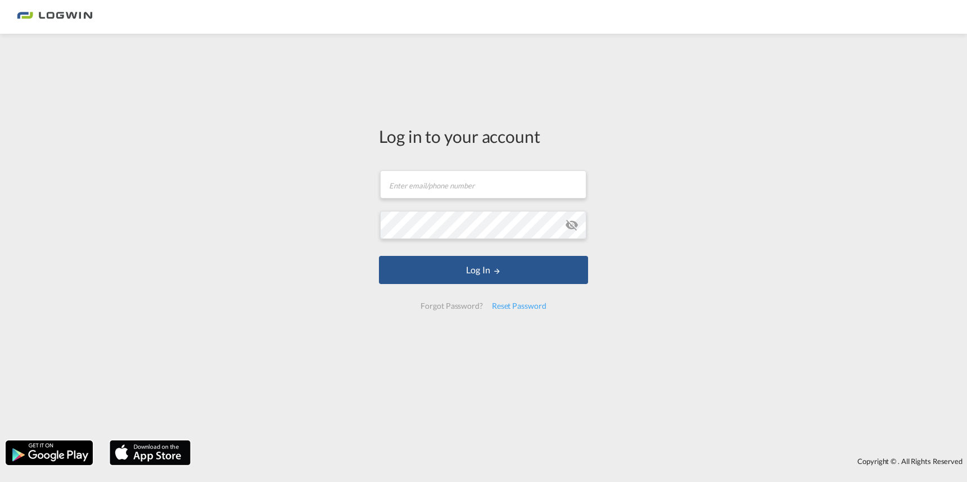 The image size is (967, 482). Describe the element at coordinates (55, 17) in the screenshot. I see `img: bc73a0e0d8c111efacd525e4c8ad7d32.png` at that location.